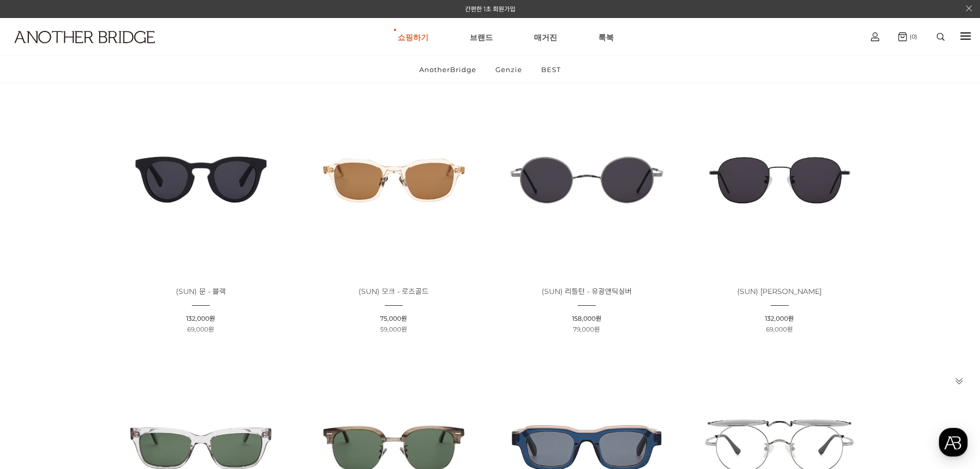 This screenshot has height=469, width=980. What do you see at coordinates (413, 37) in the screenshot?
I see `a: 쇼핑하기` at bounding box center [413, 37].